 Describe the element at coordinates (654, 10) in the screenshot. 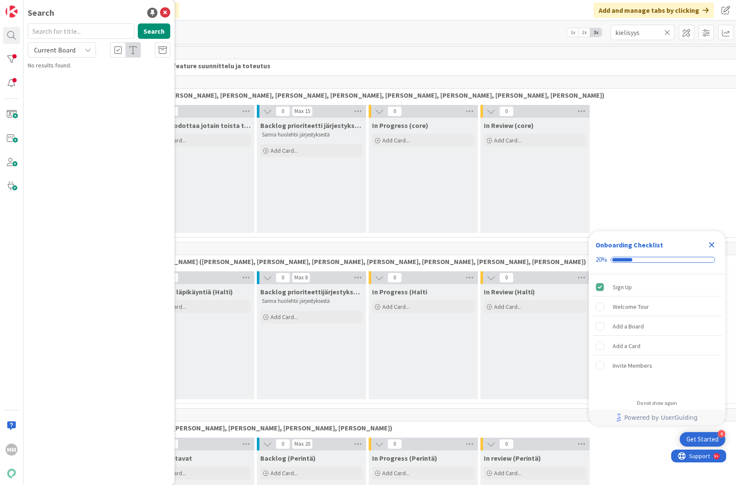

I see `div: Add and manage tabs by clicking` at that location.